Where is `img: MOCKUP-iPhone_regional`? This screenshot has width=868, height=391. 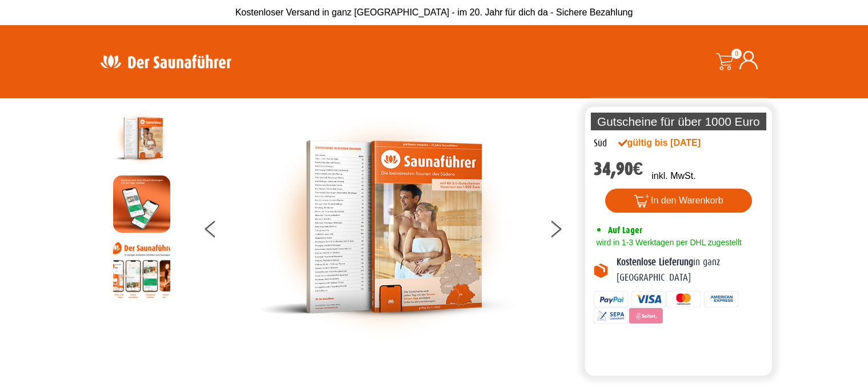 img: MOCKUP-iPhone_regional is located at coordinates (142, 204).